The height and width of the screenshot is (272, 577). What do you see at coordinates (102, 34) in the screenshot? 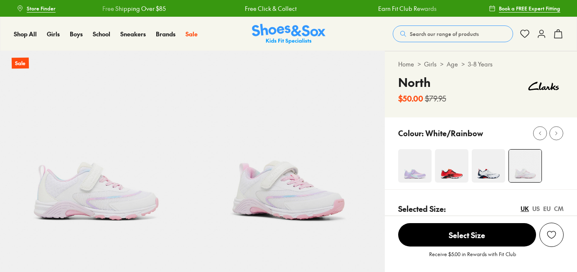
I see `a: School` at bounding box center [102, 34].